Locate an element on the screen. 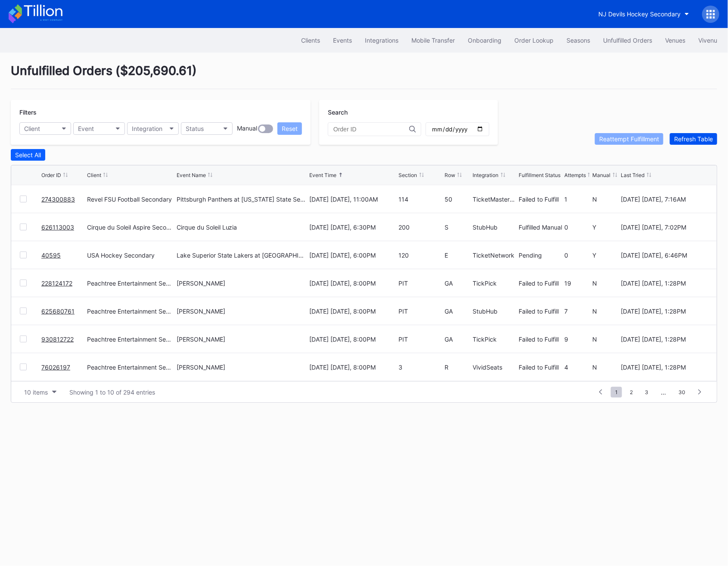  div: Event Time is located at coordinates (323, 175).